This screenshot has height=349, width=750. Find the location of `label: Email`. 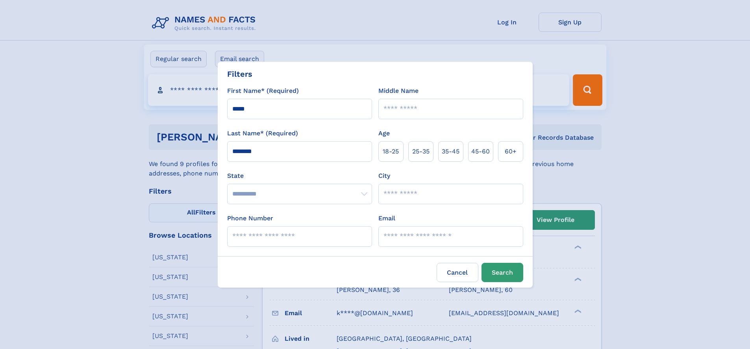

label: Email is located at coordinates (387, 219).